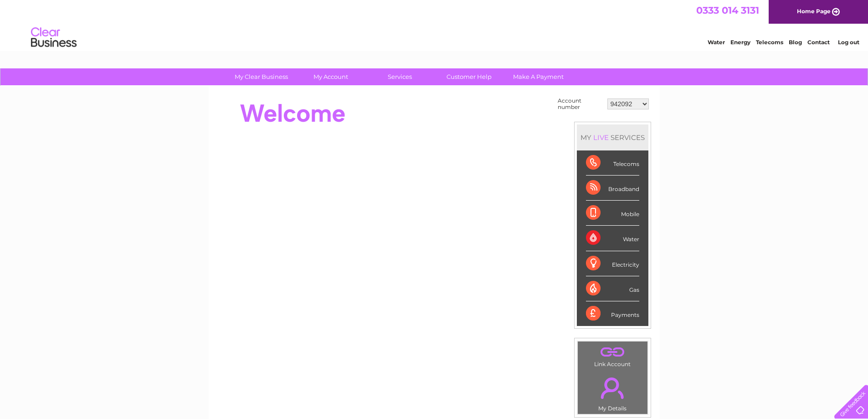 This screenshot has width=868, height=419. Describe the element at coordinates (261, 76) in the screenshot. I see `a: My Clear Business` at that location.